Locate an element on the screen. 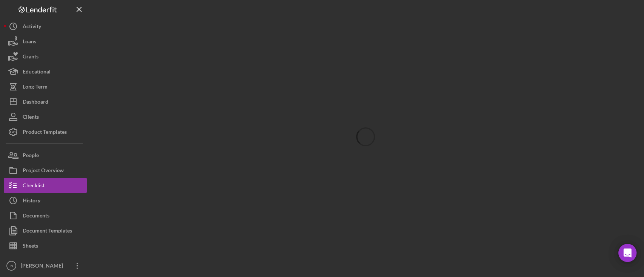  a: Product Templates is located at coordinates (45, 132).